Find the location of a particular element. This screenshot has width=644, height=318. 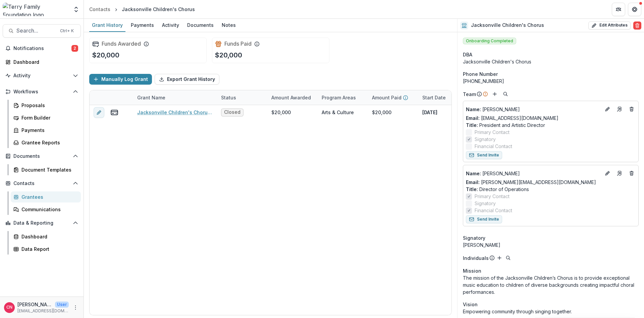

button: Open Activity is located at coordinates (42, 76).